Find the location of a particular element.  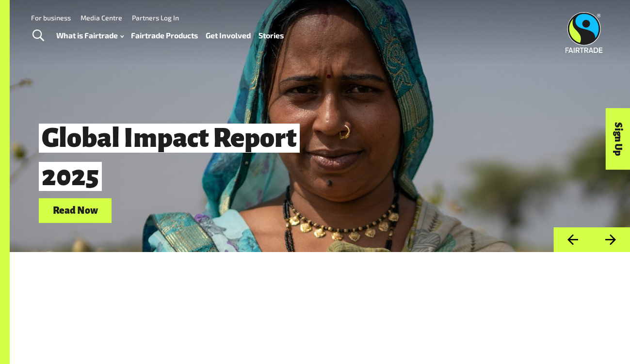

a: Fairtrade Products is located at coordinates (164, 36).